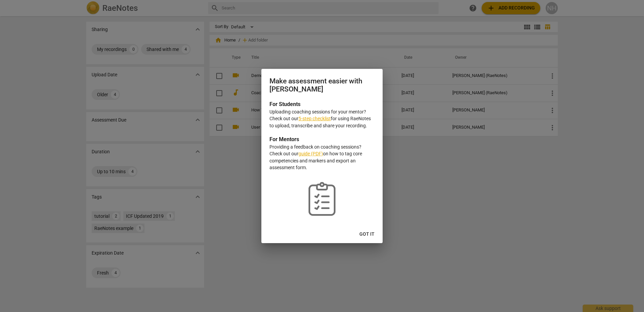 Image resolution: width=644 pixels, height=312 pixels. Describe the element at coordinates (284, 139) in the screenshot. I see `b: For Mentors` at that location.